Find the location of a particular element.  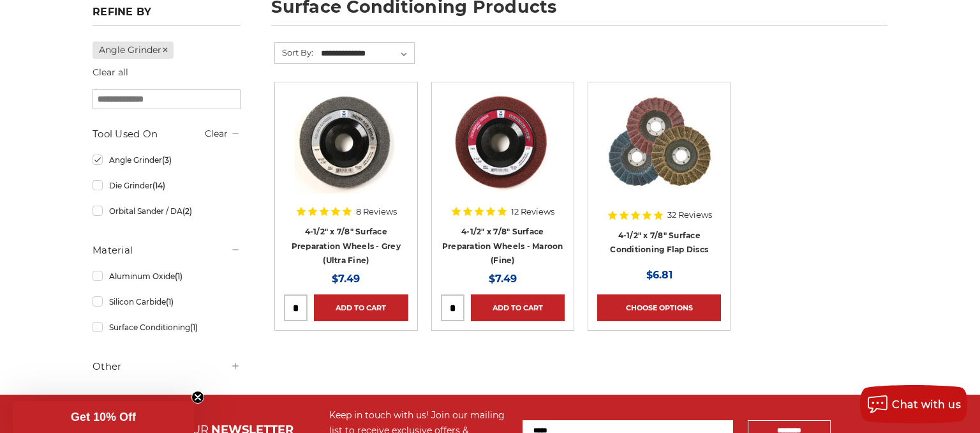

h5: Tool Used On is located at coordinates (166, 134).